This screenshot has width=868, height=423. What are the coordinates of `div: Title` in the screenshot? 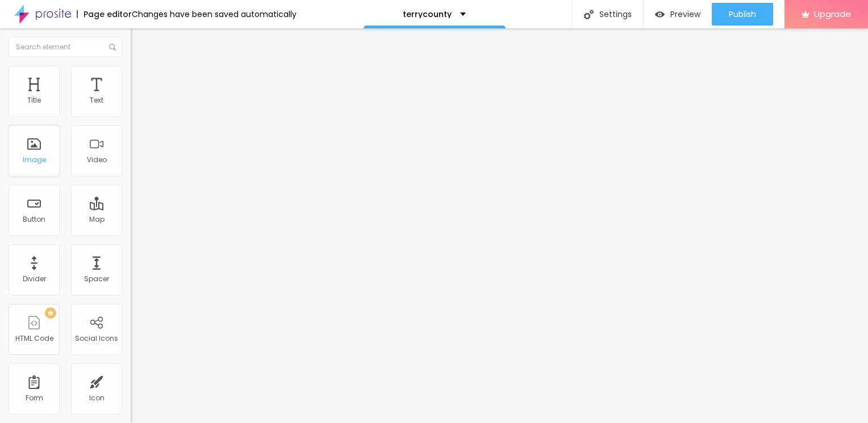 It's located at (34, 101).